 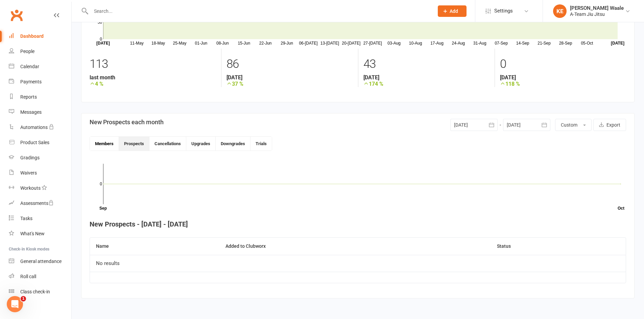 I want to click on div: Product Sales, so click(x=35, y=142).